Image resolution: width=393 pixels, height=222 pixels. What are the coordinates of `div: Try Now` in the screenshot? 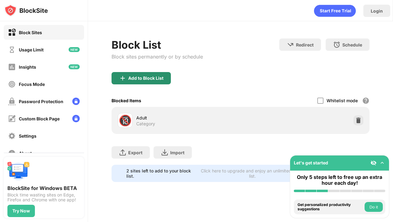 It's located at (21, 211).